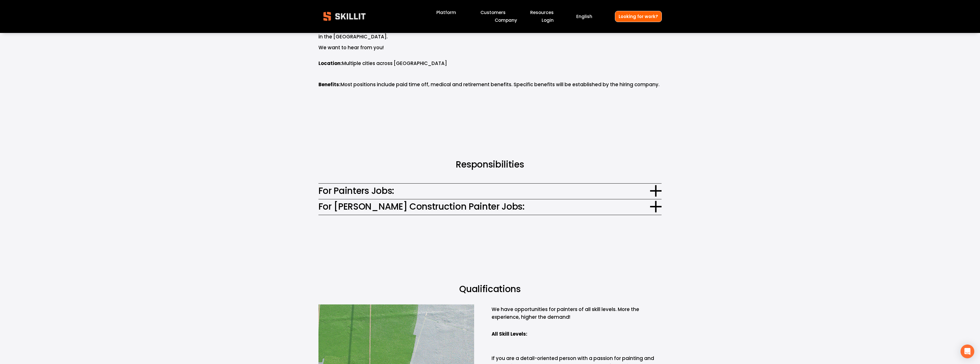 The width and height of the screenshot is (980, 364). Describe the element at coordinates (344, 16) in the screenshot. I see `a: Skillit` at that location.